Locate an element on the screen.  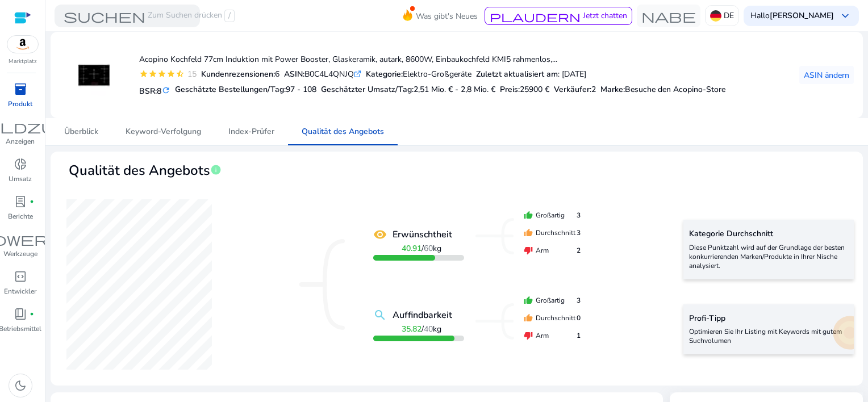
img: de.svg is located at coordinates (716, 16).